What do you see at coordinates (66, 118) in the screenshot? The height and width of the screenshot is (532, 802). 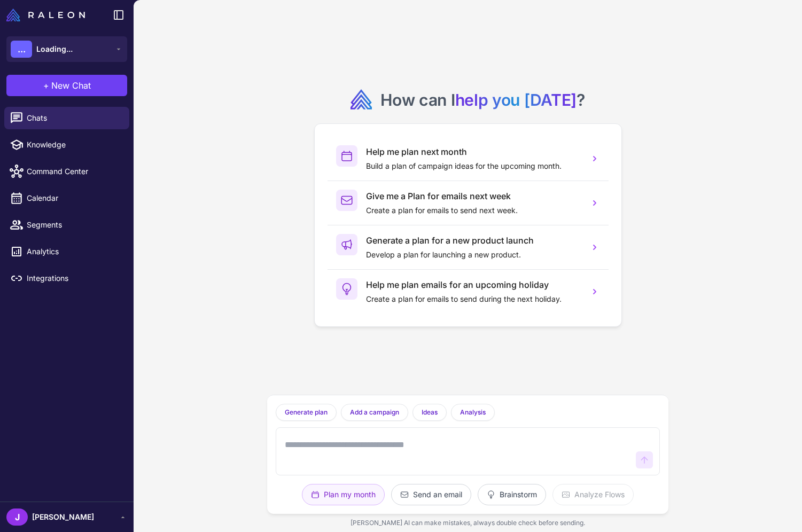 I see `a: Chats` at bounding box center [66, 118].